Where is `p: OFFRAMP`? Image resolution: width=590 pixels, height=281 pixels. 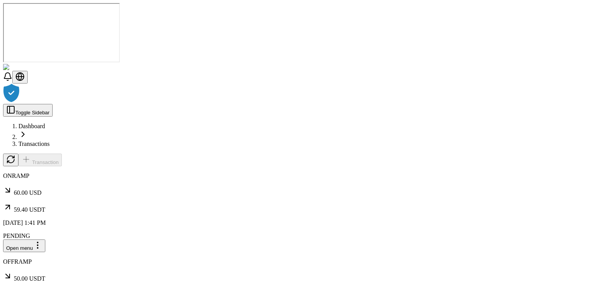
p: OFFRAMP is located at coordinates (295, 261).